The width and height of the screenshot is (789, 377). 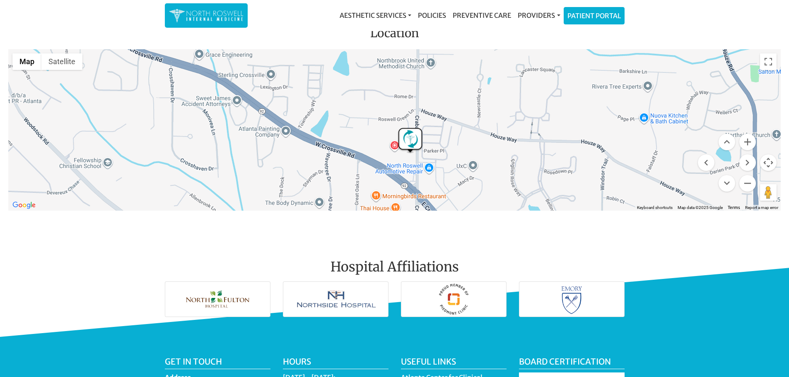 I want to click on a: Open this area in Google Maps (opens a new window), so click(x=24, y=205).